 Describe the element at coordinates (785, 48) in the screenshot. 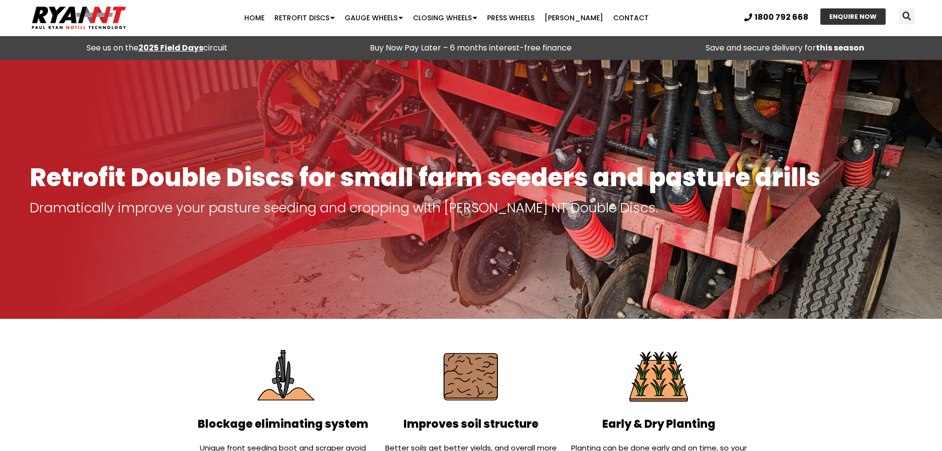

I see `p: Save and secure delivery for` at that location.